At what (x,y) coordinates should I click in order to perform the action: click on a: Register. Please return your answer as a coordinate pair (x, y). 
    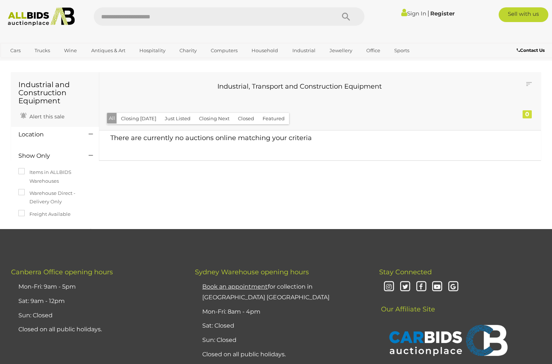
    Looking at the image, I should click on (442, 13).